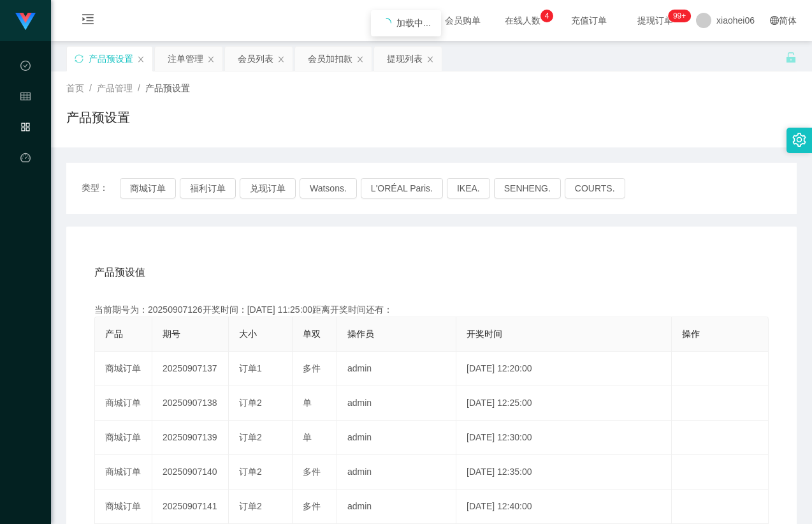  I want to click on i: 图标: menu-unfold, so click(88, 21).